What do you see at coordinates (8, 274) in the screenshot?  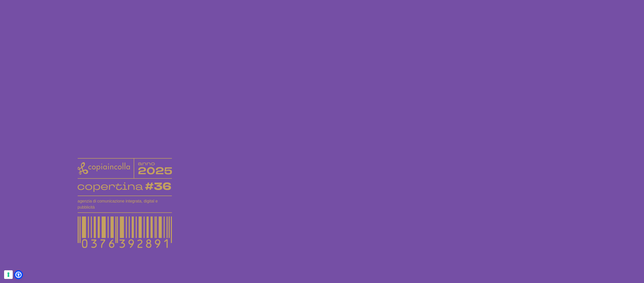 I see `button: Le tue preferenze relative al consenso per le tecnologie di tracciamento` at bounding box center [8, 274].